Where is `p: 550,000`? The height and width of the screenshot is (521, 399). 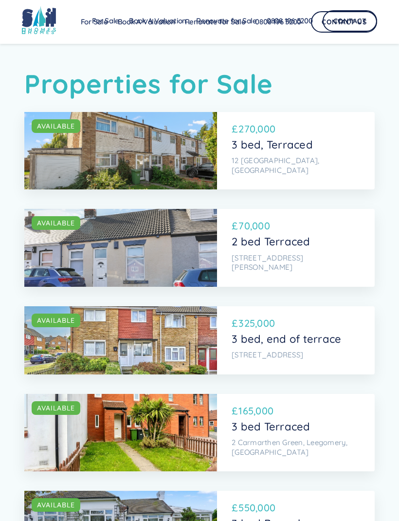 p: 550,000 is located at coordinates (257, 508).